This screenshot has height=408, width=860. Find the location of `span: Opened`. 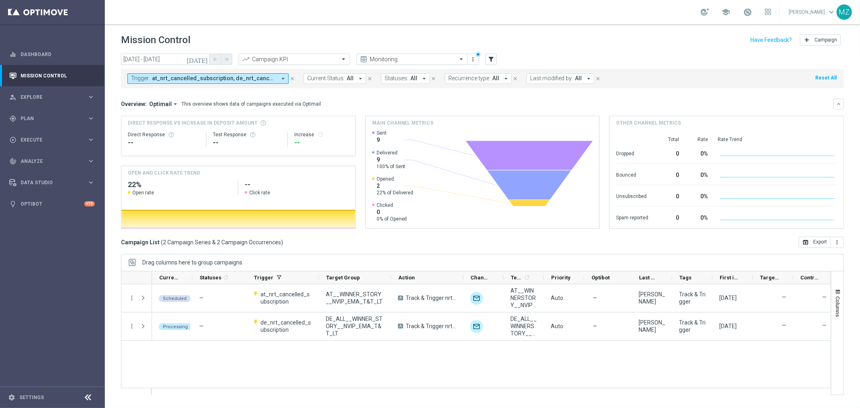

span: Opened is located at coordinates (395, 179).